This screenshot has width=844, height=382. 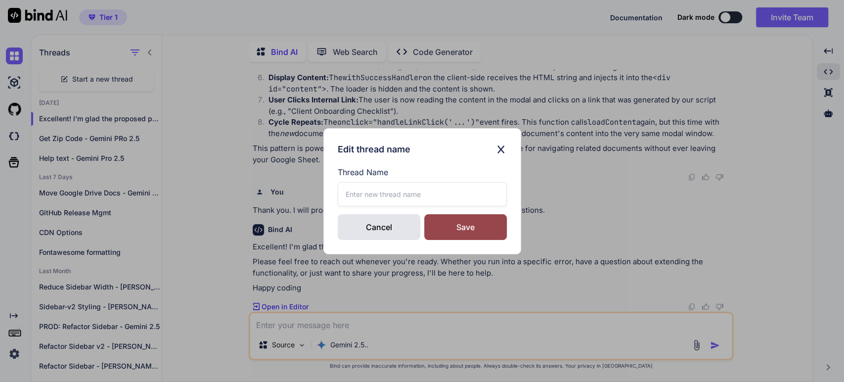 I want to click on label: Thread Name, so click(x=422, y=172).